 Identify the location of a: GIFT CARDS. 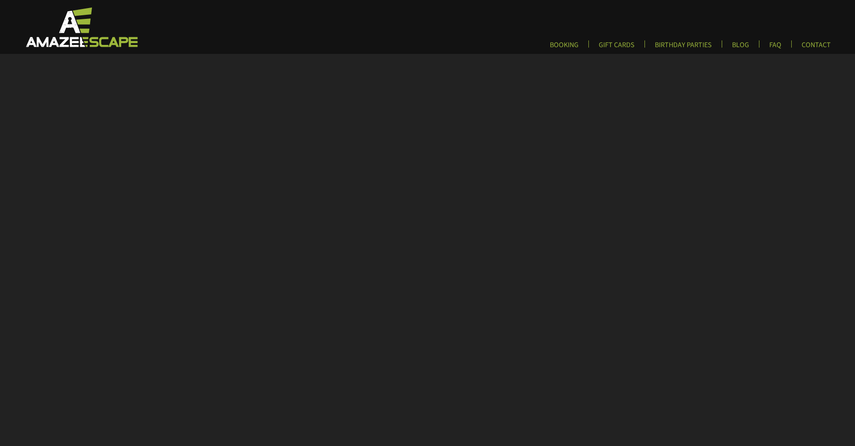
(617, 48).